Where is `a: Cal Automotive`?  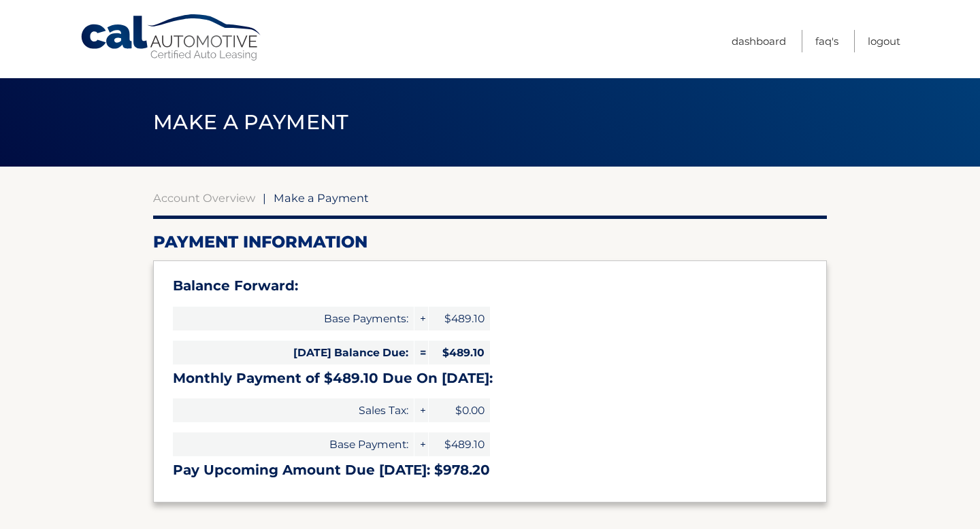
a: Cal Automotive is located at coordinates (172, 38).